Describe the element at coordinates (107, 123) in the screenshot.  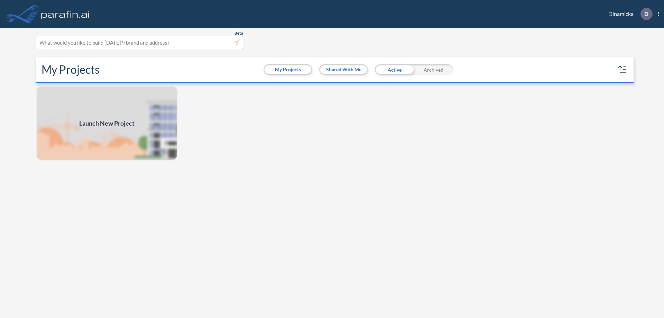
I see `a: Launch New Project` at that location.